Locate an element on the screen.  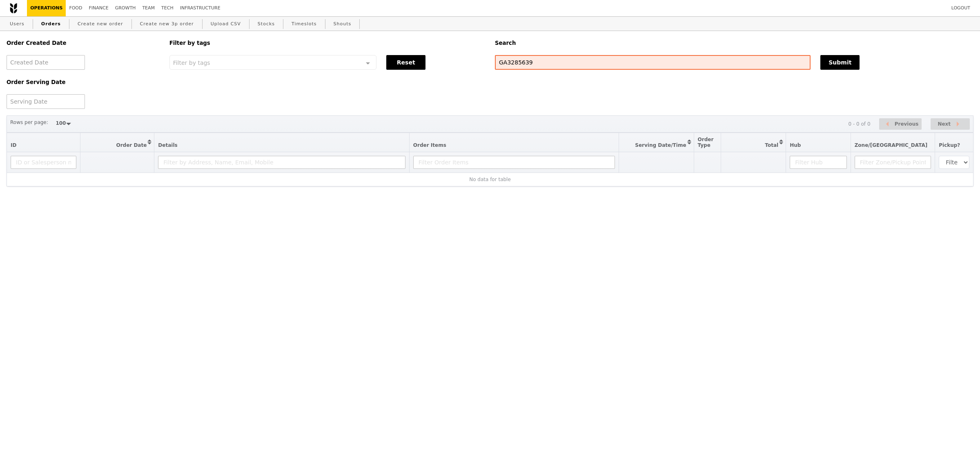
div: 0 - 0 of 0 is located at coordinates (859, 124).